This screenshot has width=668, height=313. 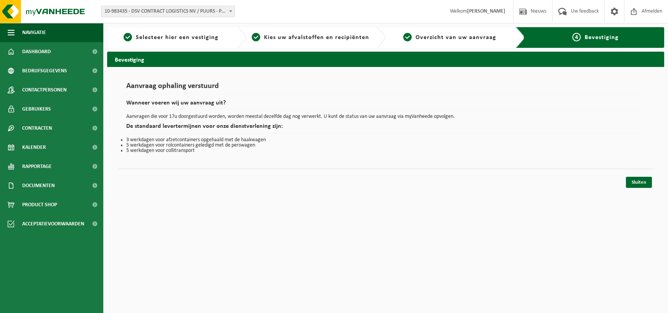 I want to click on h2: Bevestiging, so click(x=386, y=59).